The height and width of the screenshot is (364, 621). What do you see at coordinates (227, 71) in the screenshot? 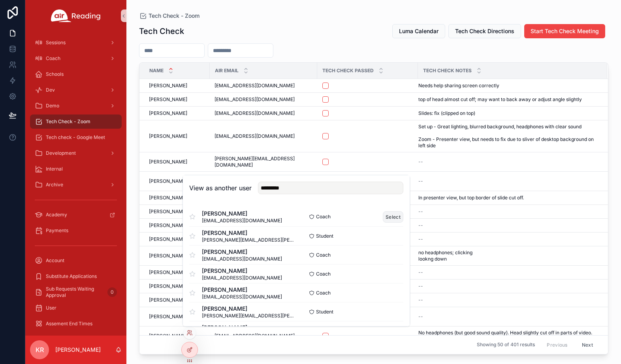
I see `span: Air Email` at bounding box center [227, 71].